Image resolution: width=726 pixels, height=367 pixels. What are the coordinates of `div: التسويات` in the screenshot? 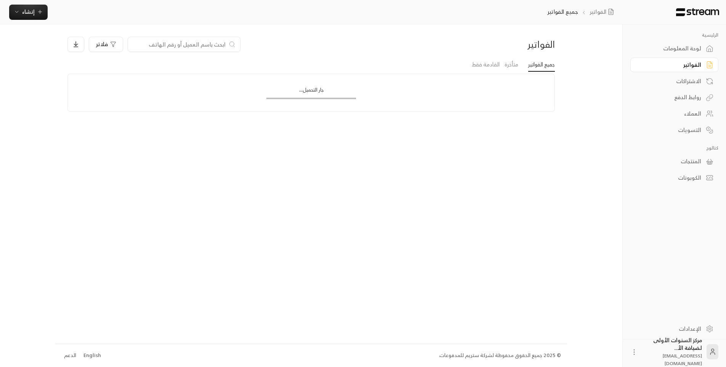 It's located at (671, 130).